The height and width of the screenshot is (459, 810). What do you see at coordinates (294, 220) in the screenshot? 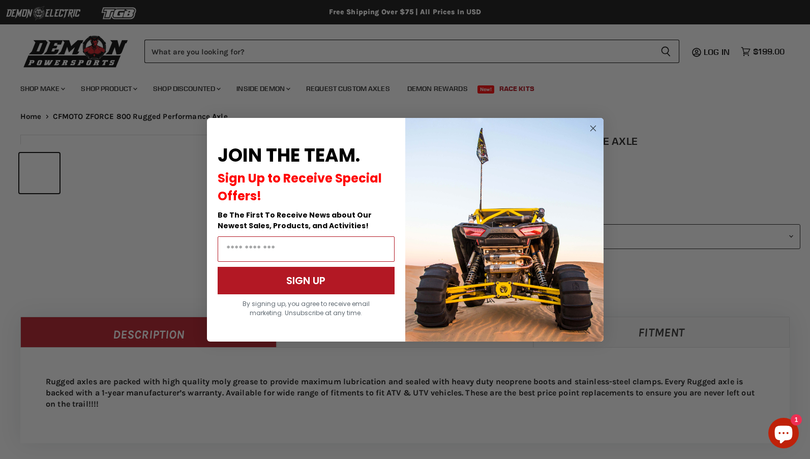
I see `span: Be The First To Receive News about Our Newest Sales, Products, and Activities!` at bounding box center [294, 220].